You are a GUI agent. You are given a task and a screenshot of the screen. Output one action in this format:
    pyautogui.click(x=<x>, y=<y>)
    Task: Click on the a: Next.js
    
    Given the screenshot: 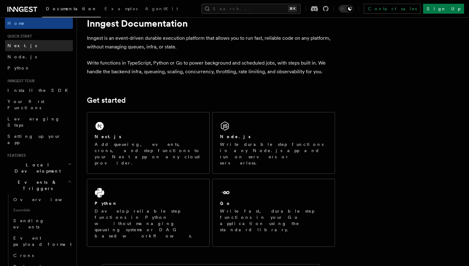 What is the action you would take?
    pyautogui.click(x=39, y=46)
    